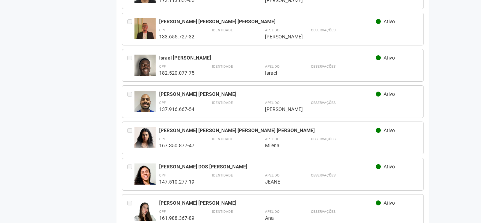 The height and width of the screenshot is (223, 481). What do you see at coordinates (177, 109) in the screenshot?
I see `div: 137.916.667-54` at bounding box center [177, 109].